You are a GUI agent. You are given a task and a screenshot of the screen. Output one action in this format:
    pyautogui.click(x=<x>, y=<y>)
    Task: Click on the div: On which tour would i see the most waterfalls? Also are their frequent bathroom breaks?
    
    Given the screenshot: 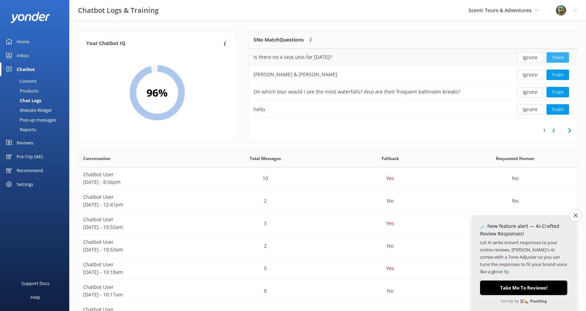 What is the action you would take?
    pyautogui.click(x=357, y=92)
    